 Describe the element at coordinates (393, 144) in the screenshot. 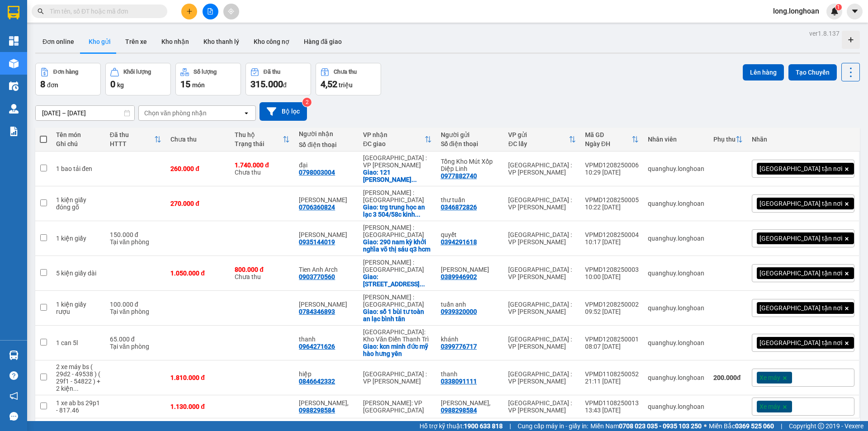

I see `div: ĐC giao` at that location.